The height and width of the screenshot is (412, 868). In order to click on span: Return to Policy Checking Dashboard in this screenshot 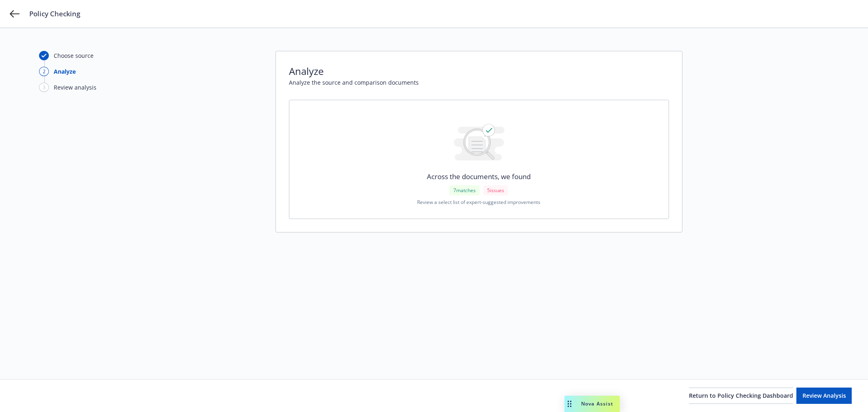, I will do `click(740, 395)`.